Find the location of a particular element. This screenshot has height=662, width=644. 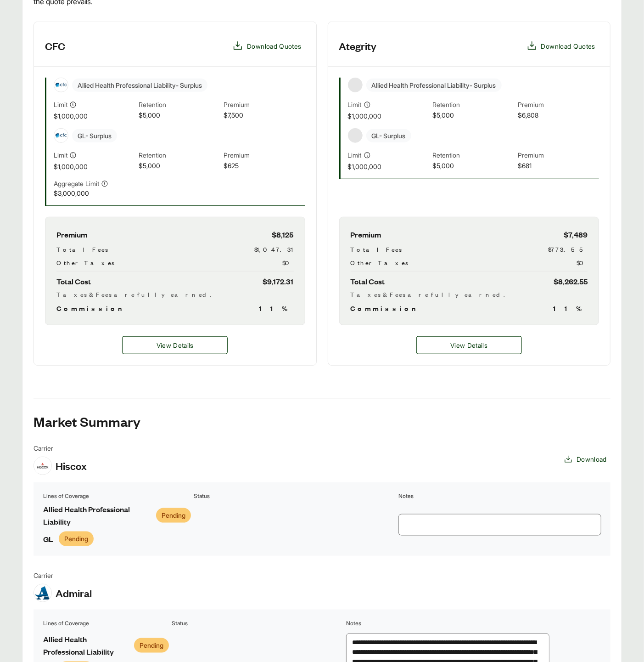

span: GL is located at coordinates (48, 539).